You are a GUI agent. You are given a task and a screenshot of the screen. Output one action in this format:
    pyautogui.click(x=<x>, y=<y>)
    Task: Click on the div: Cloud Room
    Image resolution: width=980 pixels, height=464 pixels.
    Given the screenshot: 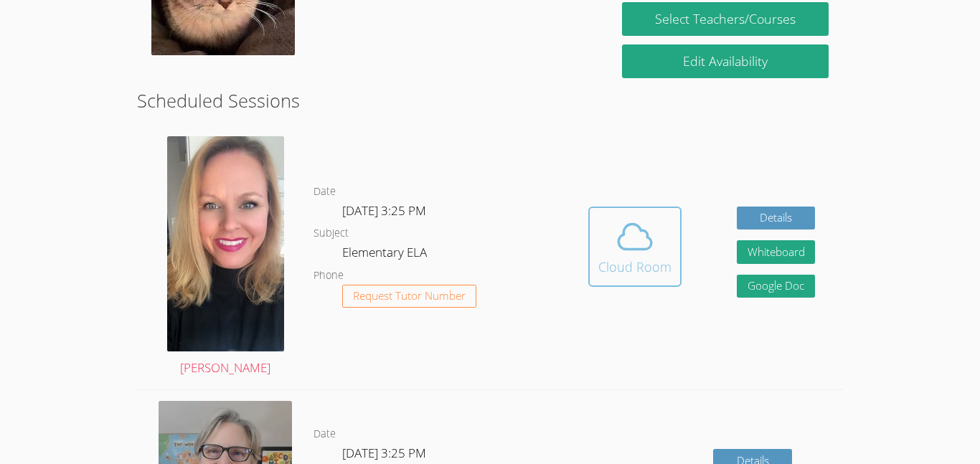 What is the action you would take?
    pyautogui.click(x=636, y=267)
    